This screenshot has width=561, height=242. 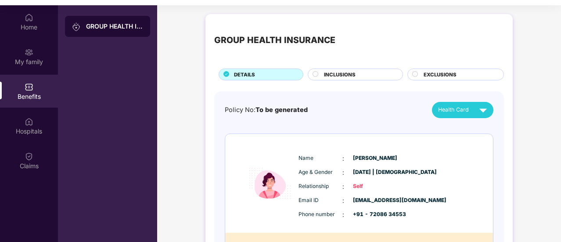 I want to click on span: Age & Gender, so click(x=320, y=172).